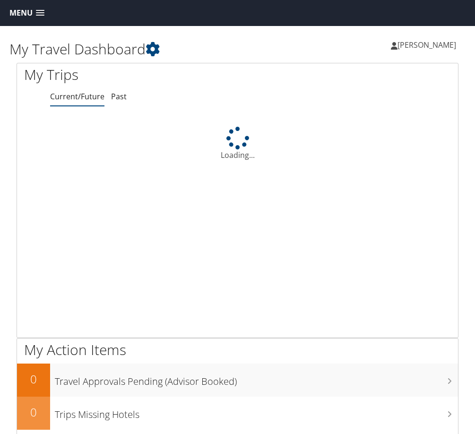 The image size is (475, 434). Describe the element at coordinates (256, 412) in the screenshot. I see `h3: Trips Missing Hotels` at that location.